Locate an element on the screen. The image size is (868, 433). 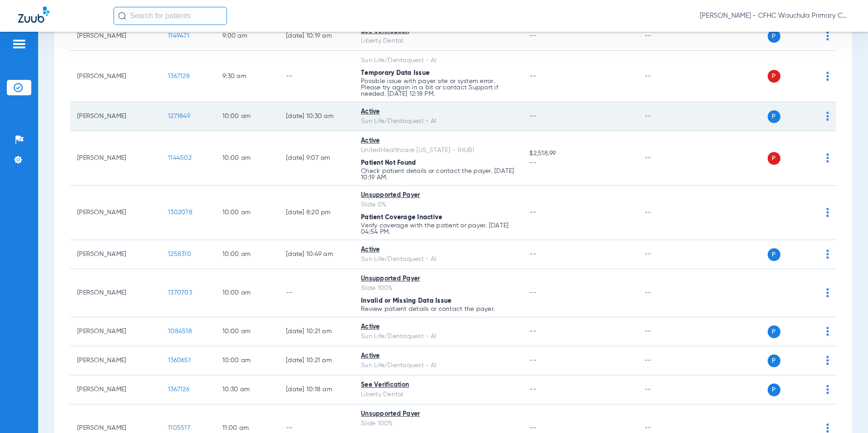
span: 1302078 is located at coordinates (180, 213).